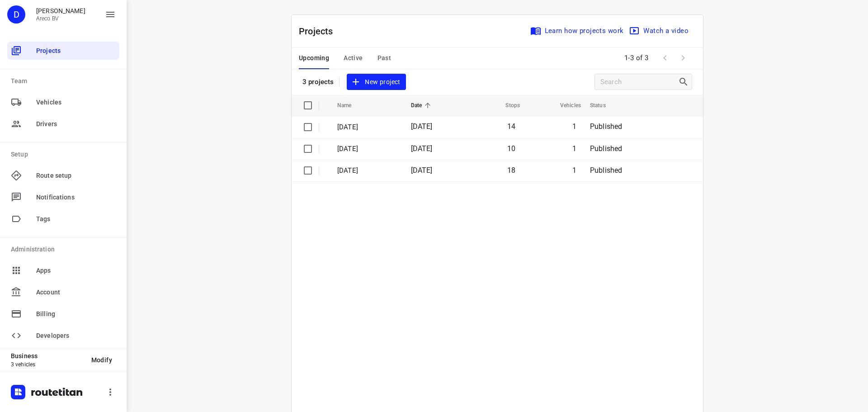 Image resolution: width=868 pixels, height=412 pixels. What do you see at coordinates (76, 197) in the screenshot?
I see `span: Notifications` at bounding box center [76, 197].